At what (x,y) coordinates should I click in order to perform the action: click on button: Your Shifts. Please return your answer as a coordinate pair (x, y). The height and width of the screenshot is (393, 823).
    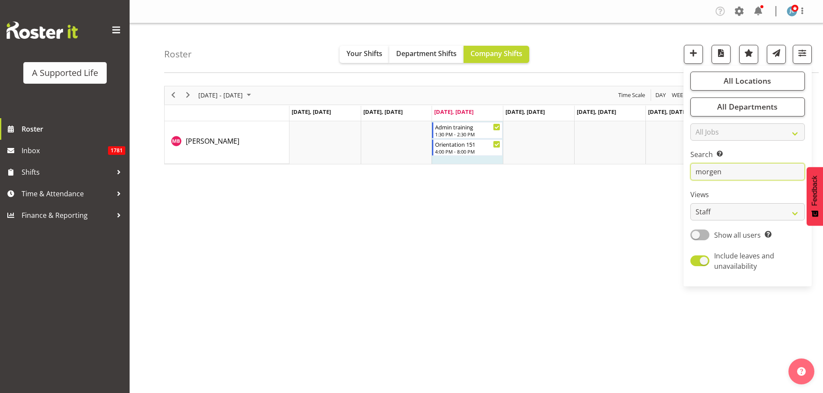
    Looking at the image, I should click on (364, 54).